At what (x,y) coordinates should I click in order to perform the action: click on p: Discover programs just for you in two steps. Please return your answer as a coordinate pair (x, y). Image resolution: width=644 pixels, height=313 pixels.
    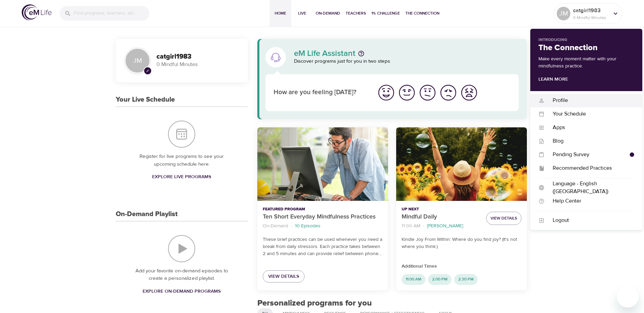
    Looking at the image, I should click on (406, 61).